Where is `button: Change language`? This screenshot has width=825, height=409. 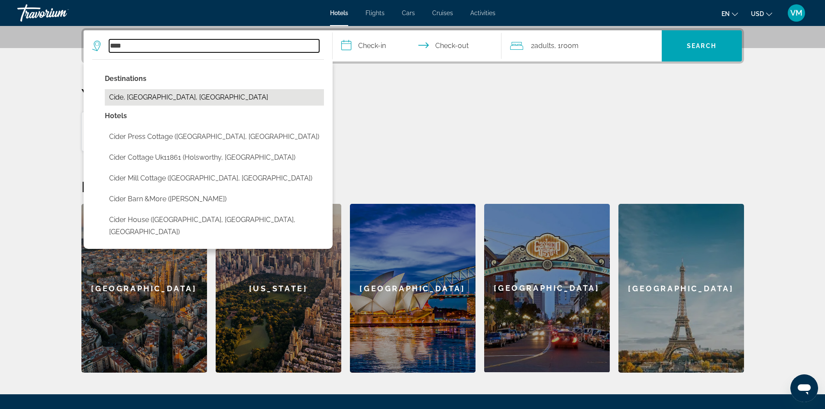
button: Change language is located at coordinates (729, 13).